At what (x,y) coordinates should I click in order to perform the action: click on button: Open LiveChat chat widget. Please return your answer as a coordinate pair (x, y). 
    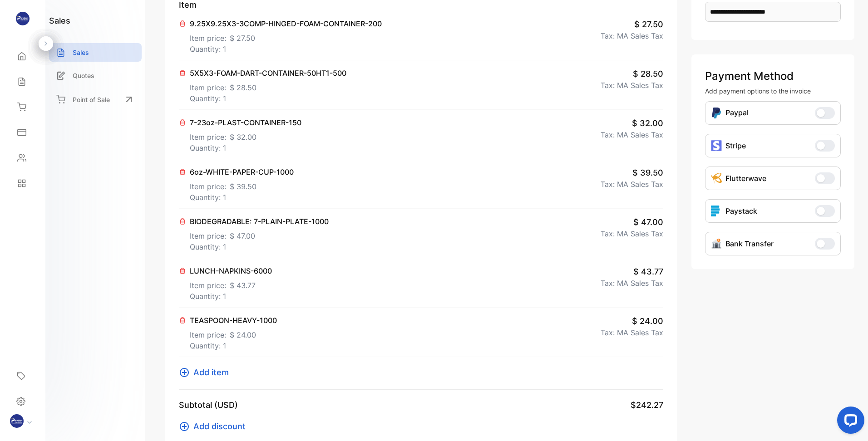
    Looking at the image, I should click on (21, 17).